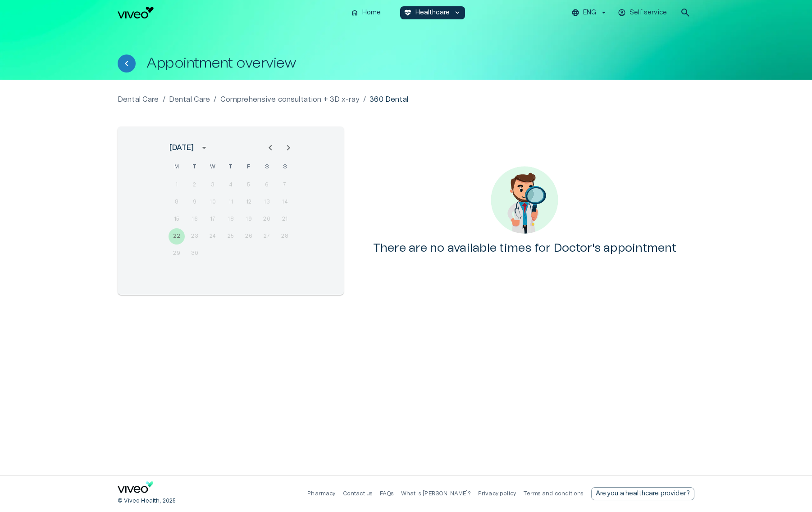 The width and height of the screenshot is (812, 512). I want to click on a: Navigate to home page, so click(136, 488).